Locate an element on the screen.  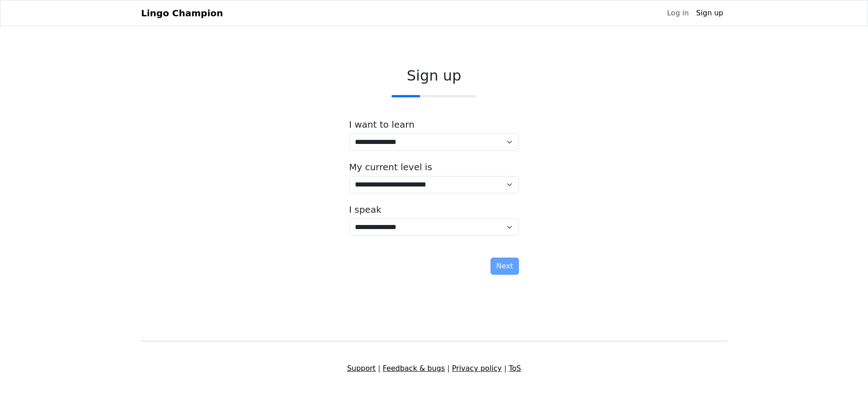
a: Privacy policy is located at coordinates (477, 368).